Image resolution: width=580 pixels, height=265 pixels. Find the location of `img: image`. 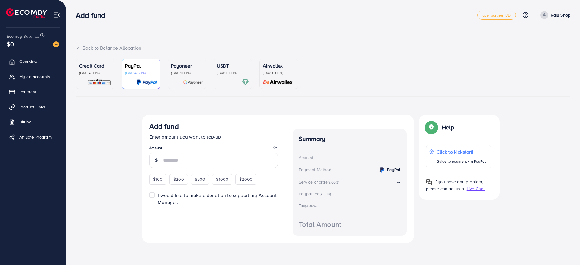

img: image is located at coordinates (56, 44).